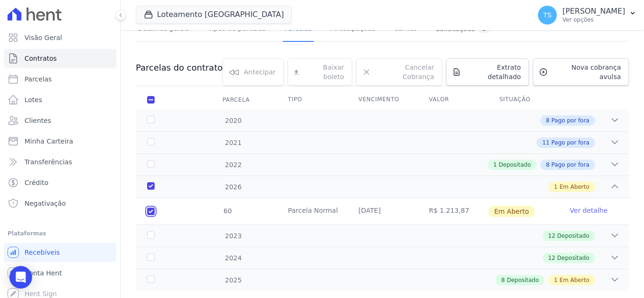 The height and width of the screenshot is (298, 644). I want to click on span: TS, so click(547, 15).